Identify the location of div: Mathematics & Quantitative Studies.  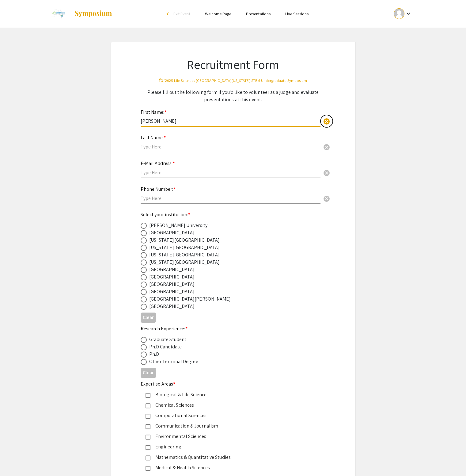
(231, 457).